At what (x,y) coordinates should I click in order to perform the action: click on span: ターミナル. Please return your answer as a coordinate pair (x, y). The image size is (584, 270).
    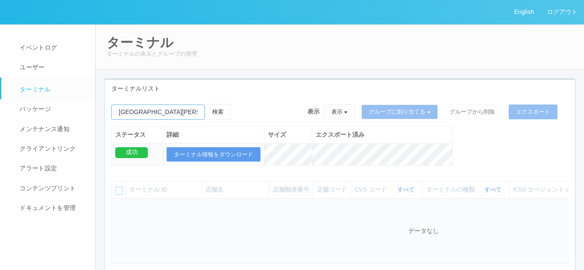
    Looking at the image, I should click on (34, 89).